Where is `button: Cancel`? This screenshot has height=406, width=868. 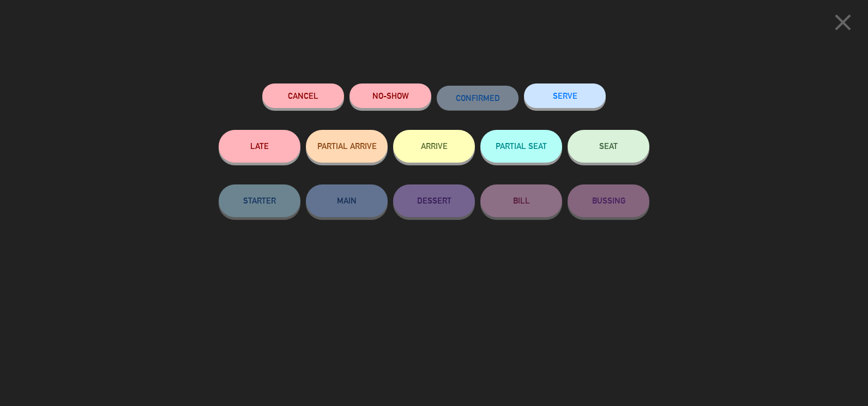
button: Cancel is located at coordinates (303, 96).